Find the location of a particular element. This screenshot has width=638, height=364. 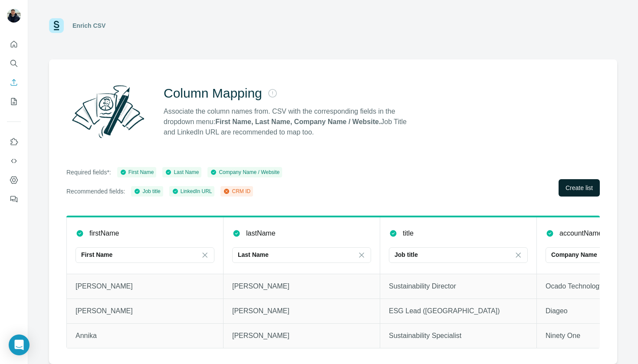

div: Job title is located at coordinates (147, 192).